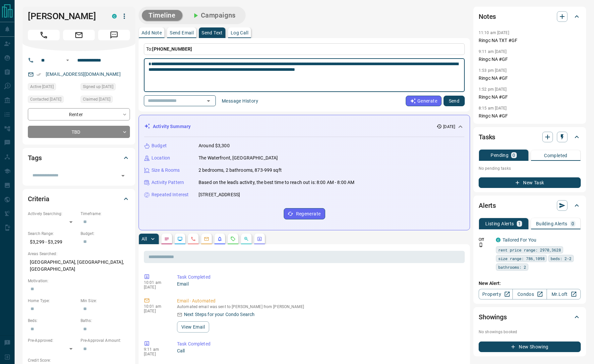 The width and height of the screenshot is (594, 364). What do you see at coordinates (53, 341) in the screenshot?
I see `p: Pre-Approved:` at bounding box center [53, 341].